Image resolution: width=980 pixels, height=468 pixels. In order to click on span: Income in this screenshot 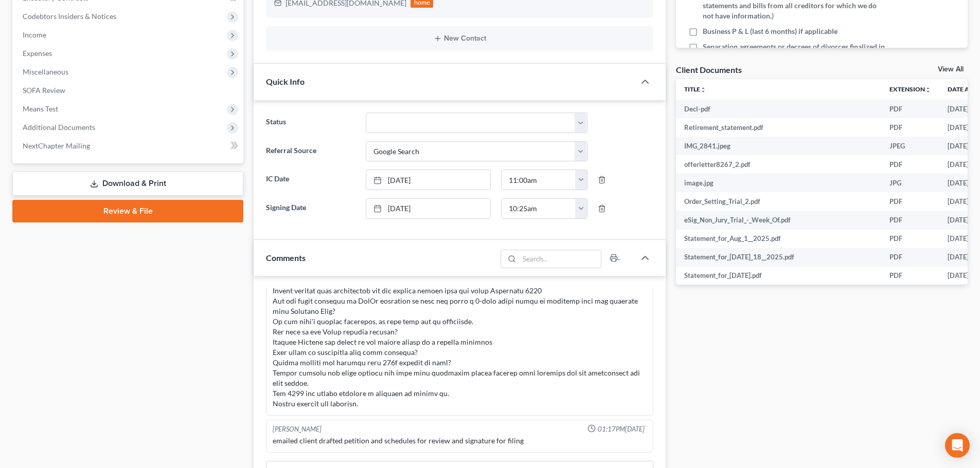, I will do `click(35, 35)`.